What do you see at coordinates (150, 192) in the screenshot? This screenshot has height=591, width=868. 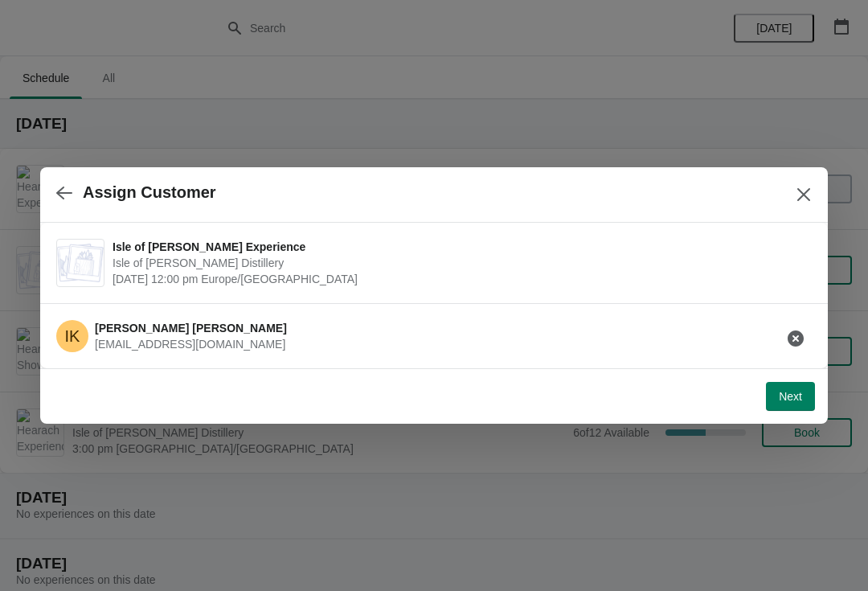 I see `h2: Assign Customer` at bounding box center [150, 192].